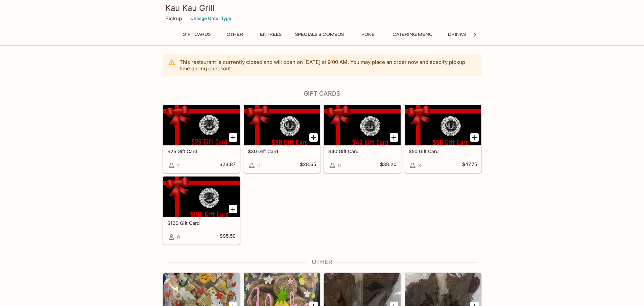 This screenshot has height=306, width=644. I want to click on h5: $23.87, so click(228, 165).